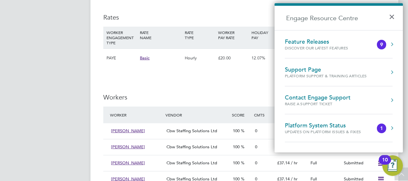 The image size is (408, 181). Describe the element at coordinates (160, 35) in the screenshot. I see `div: RATE NAME` at that location.